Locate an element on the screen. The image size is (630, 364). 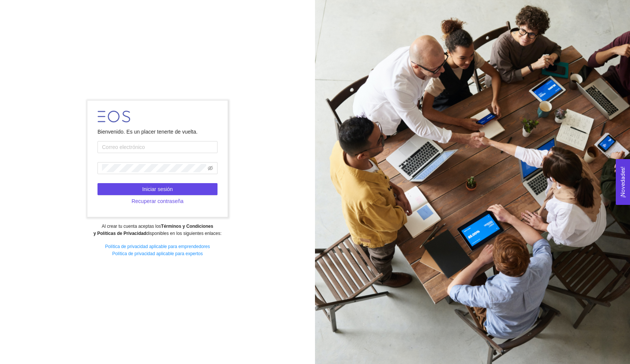
span: Recuperar contraseña is located at coordinates (158, 201).